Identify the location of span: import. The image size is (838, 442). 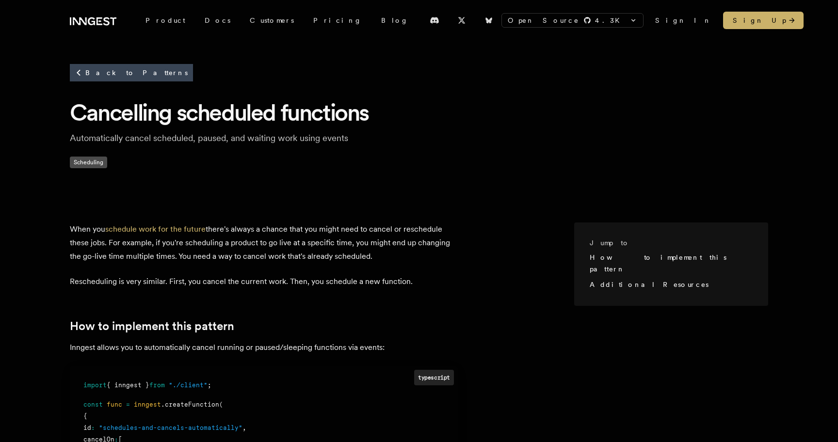
(95, 385).